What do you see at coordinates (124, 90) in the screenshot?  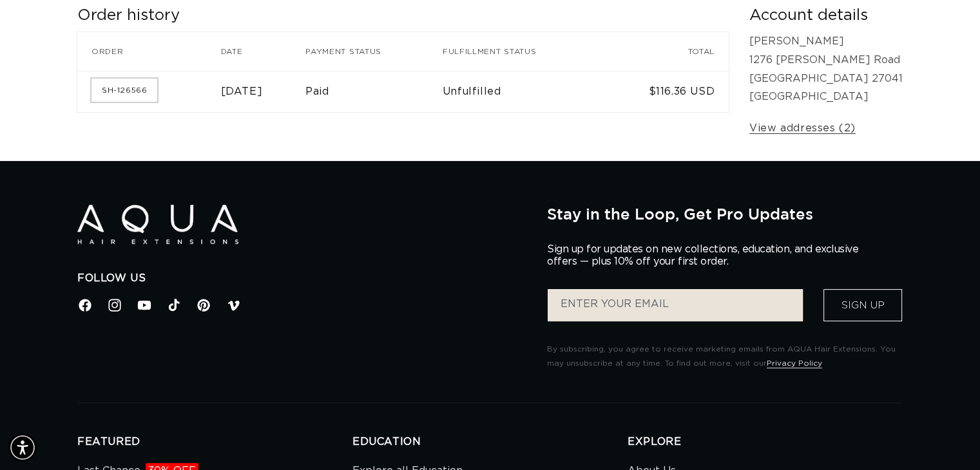 I see `a: Order number SH-126566` at bounding box center [124, 90].